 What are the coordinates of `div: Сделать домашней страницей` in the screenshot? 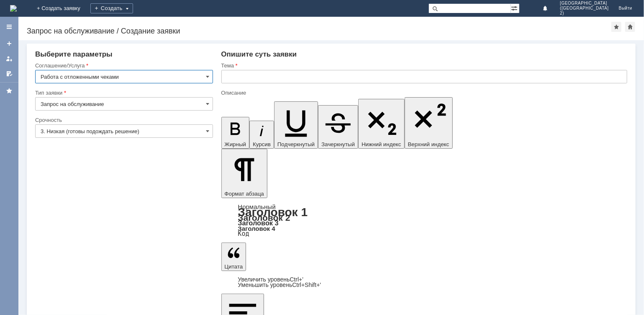 It's located at (630, 27).